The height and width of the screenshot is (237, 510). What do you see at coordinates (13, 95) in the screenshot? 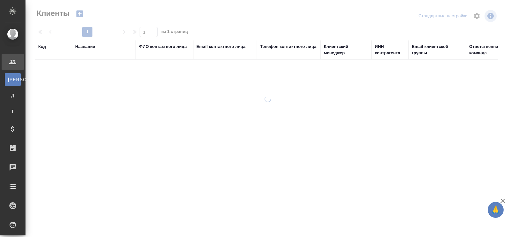
I see `a: Д` at bounding box center [13, 95].